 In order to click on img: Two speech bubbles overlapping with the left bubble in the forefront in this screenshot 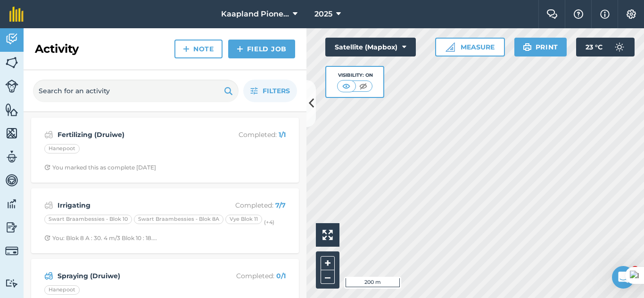, I will do `click(552, 14)`.